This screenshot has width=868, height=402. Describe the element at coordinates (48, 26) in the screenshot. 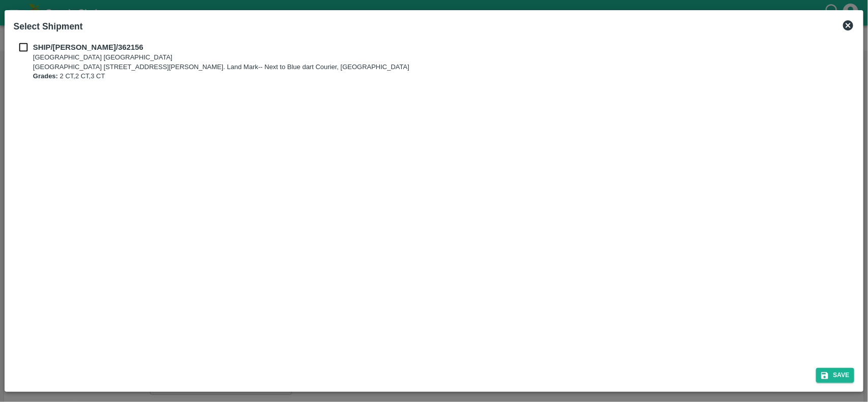

I see `b: Select Shipment` at that location.